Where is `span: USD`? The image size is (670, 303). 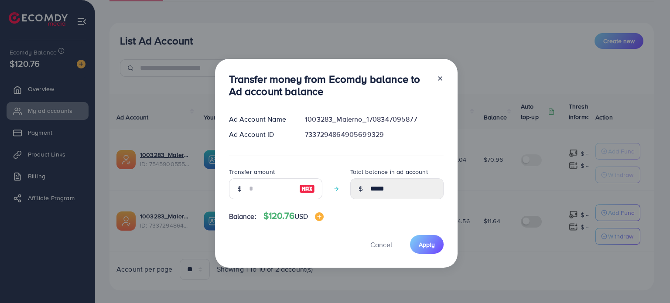 span: USD is located at coordinates (301, 216).